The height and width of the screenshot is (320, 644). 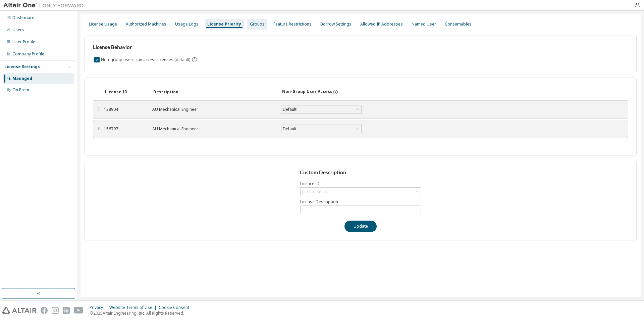 What do you see at coordinates (124, 129) in the screenshot?
I see `div: 156797` at bounding box center [124, 129].